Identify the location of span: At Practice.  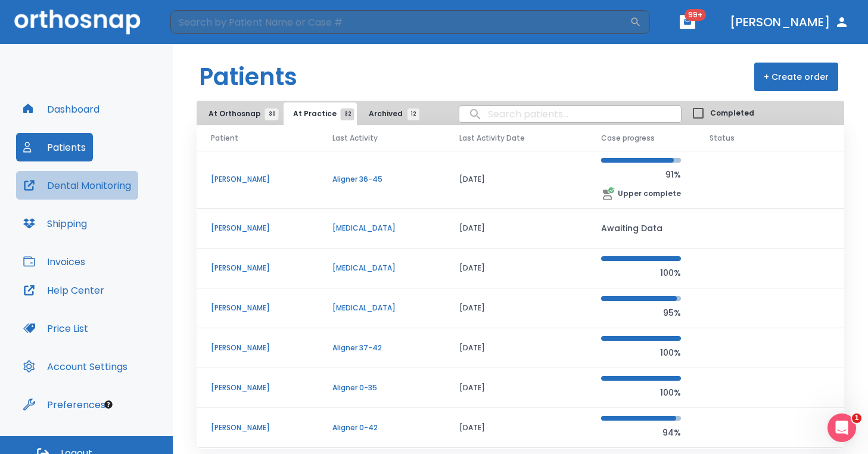
(320, 114).